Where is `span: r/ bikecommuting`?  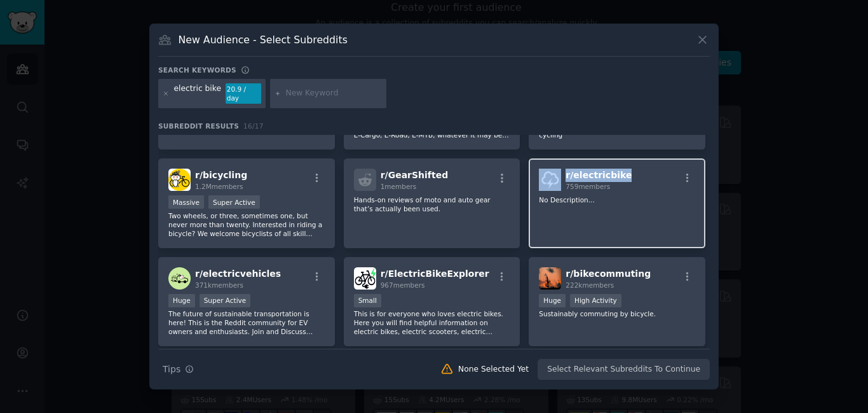
span: r/ bikecommuting is located at coordinates (608, 273).